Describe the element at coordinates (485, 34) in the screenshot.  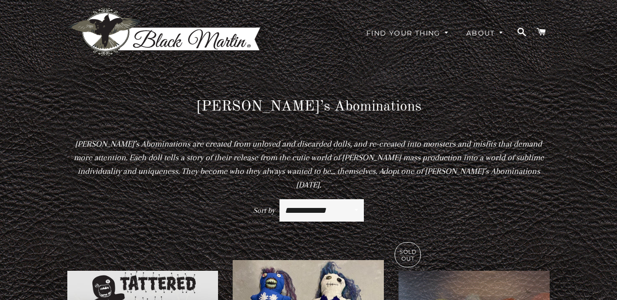
I see `a: About` at that location.